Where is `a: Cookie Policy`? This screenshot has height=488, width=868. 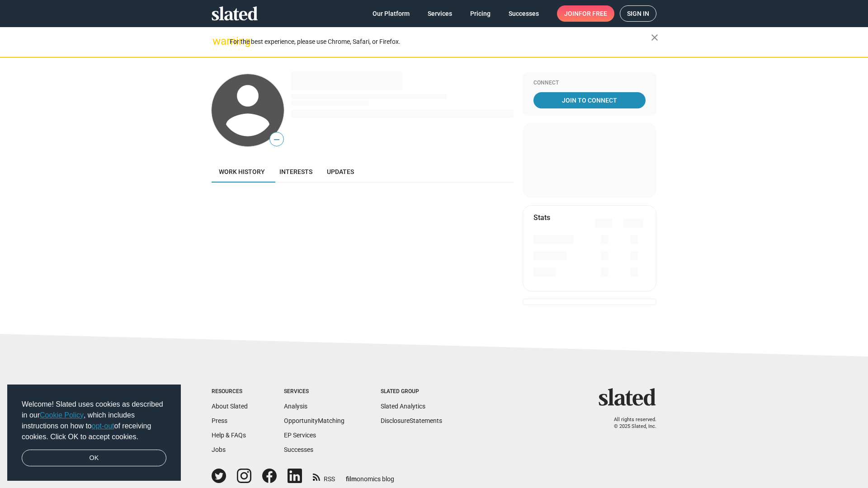
a: Cookie Policy is located at coordinates (61, 415).